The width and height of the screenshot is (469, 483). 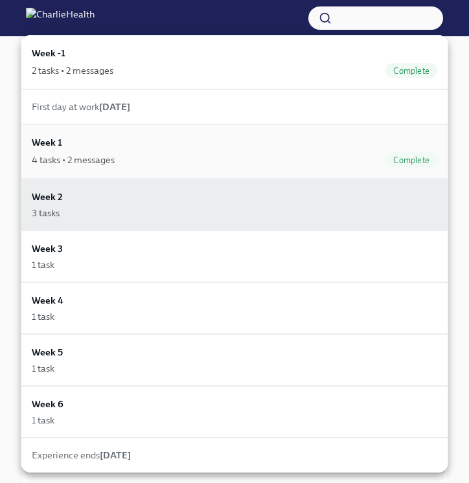 I want to click on a: Week 31 task, so click(x=234, y=256).